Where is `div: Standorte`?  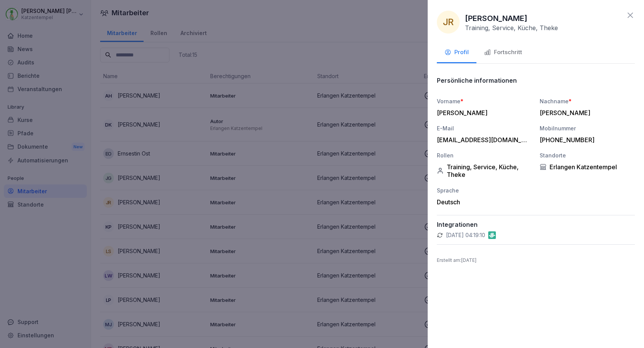 div: Standorte is located at coordinates (587, 155).